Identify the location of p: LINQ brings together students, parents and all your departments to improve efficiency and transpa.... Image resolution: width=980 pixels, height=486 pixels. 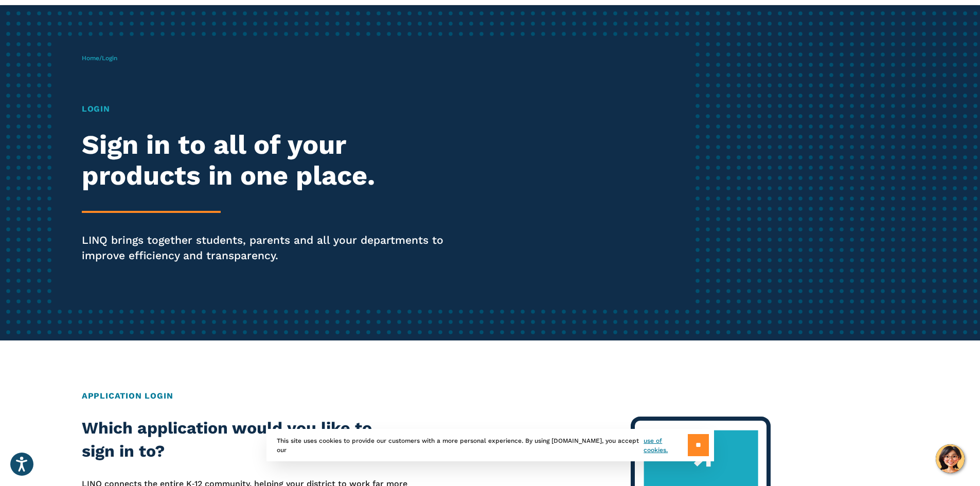
(271, 248).